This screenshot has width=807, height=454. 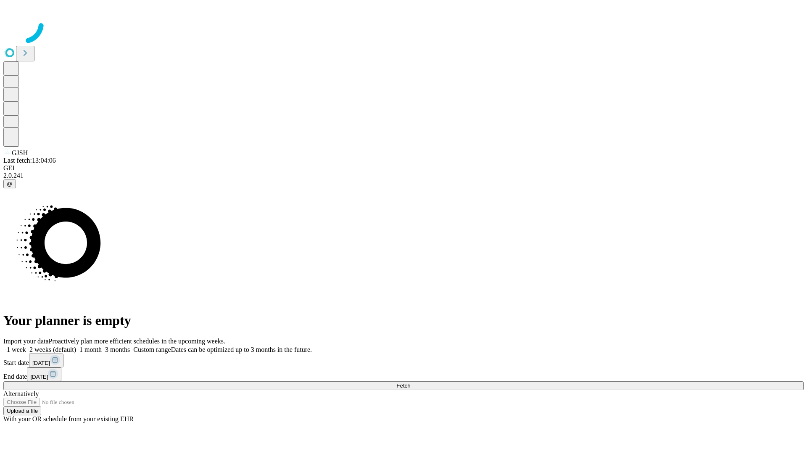 What do you see at coordinates (403, 374) in the screenshot?
I see `div: End date` at bounding box center [403, 374].